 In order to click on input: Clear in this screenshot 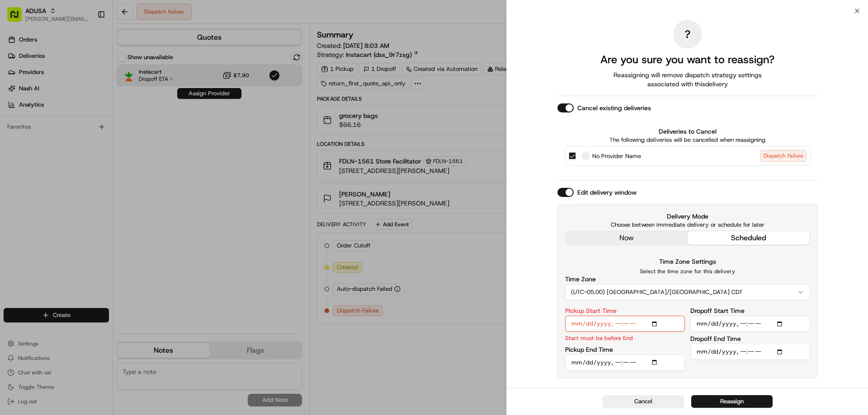, I will do `click(87, 63)`.